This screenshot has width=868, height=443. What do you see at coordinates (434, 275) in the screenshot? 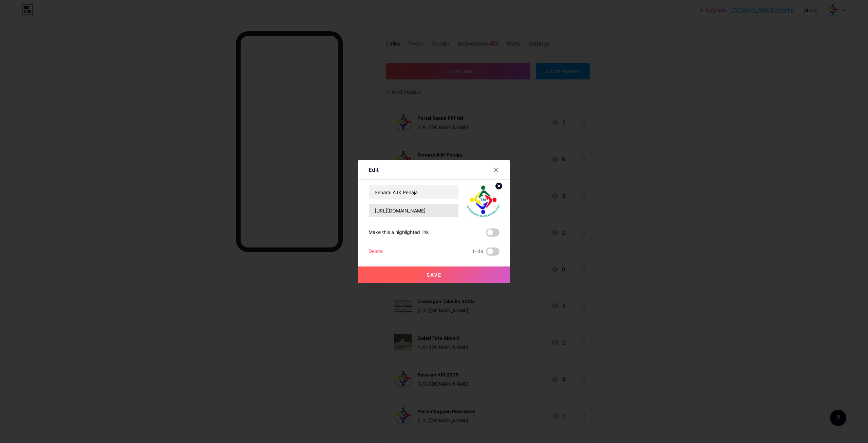
I see `span: Save` at bounding box center [434, 275].